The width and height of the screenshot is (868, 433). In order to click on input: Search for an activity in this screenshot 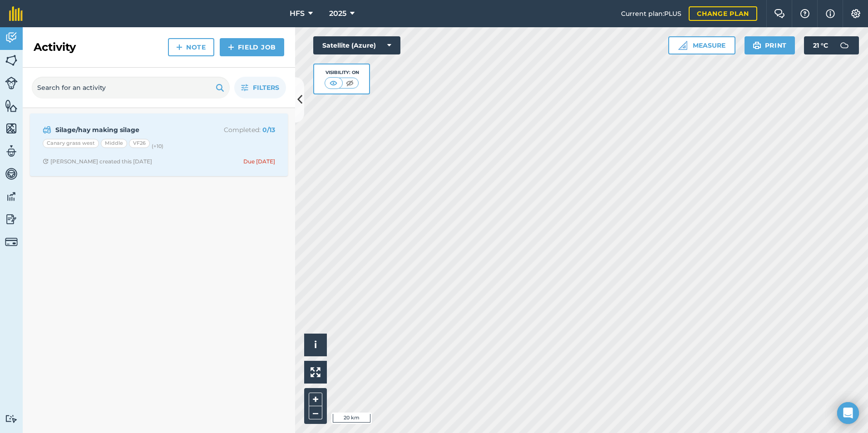, I will do `click(131, 87)`.